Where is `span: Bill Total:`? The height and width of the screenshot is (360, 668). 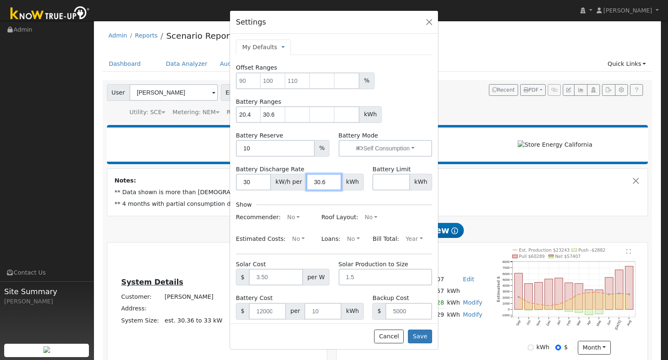 span: Bill Total: is located at coordinates (386, 239).